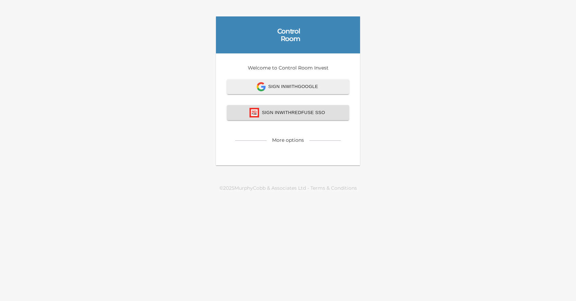 This screenshot has height=301, width=576. I want to click on div: More options, so click(288, 140).